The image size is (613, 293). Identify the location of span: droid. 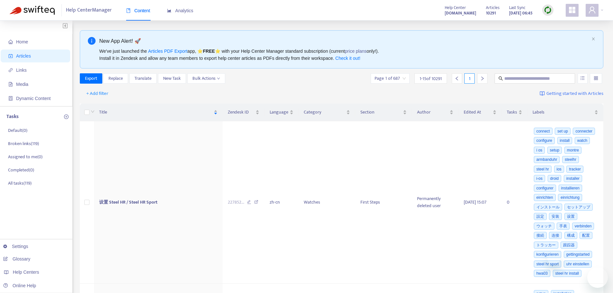
(555, 179).